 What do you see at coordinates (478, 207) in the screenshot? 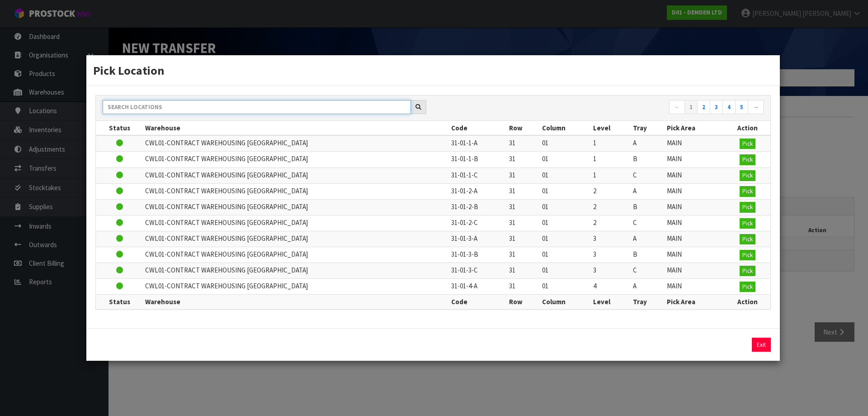
I see `td: 31-01-2-B` at bounding box center [478, 207].